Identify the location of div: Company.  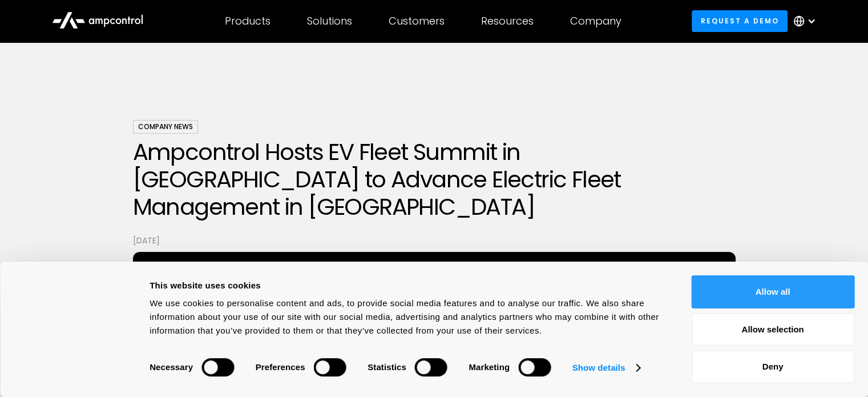
(596, 21).